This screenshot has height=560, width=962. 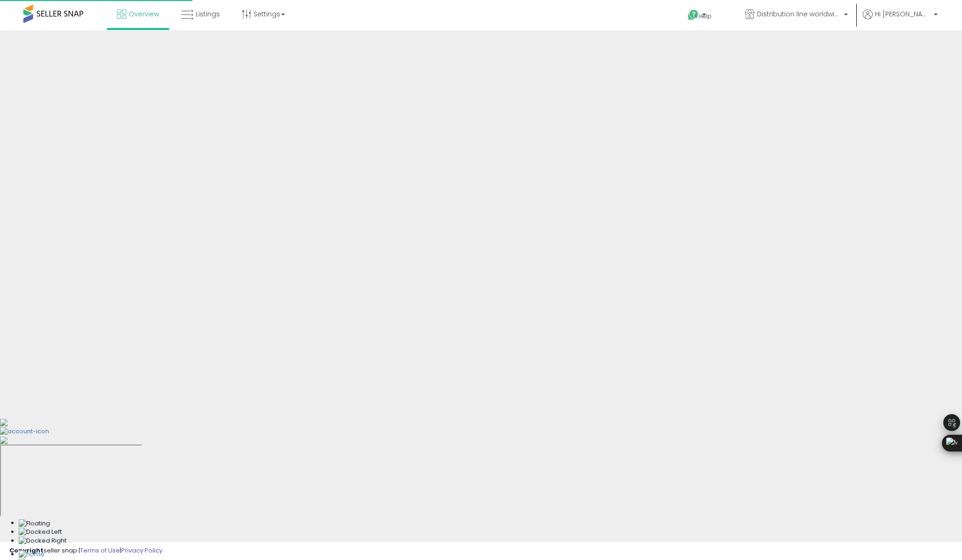 What do you see at coordinates (208, 14) in the screenshot?
I see `span: Listings` at bounding box center [208, 14].